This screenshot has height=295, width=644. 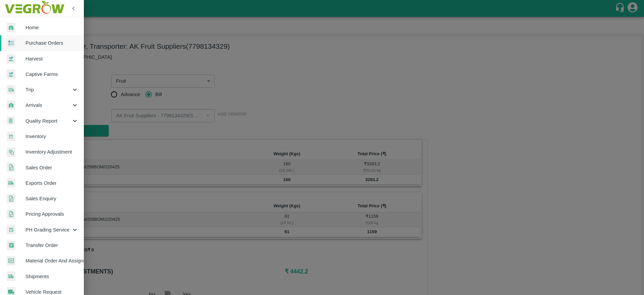 What do you see at coordinates (52, 214) in the screenshot?
I see `span: Pricing Approvals` at bounding box center [52, 214].